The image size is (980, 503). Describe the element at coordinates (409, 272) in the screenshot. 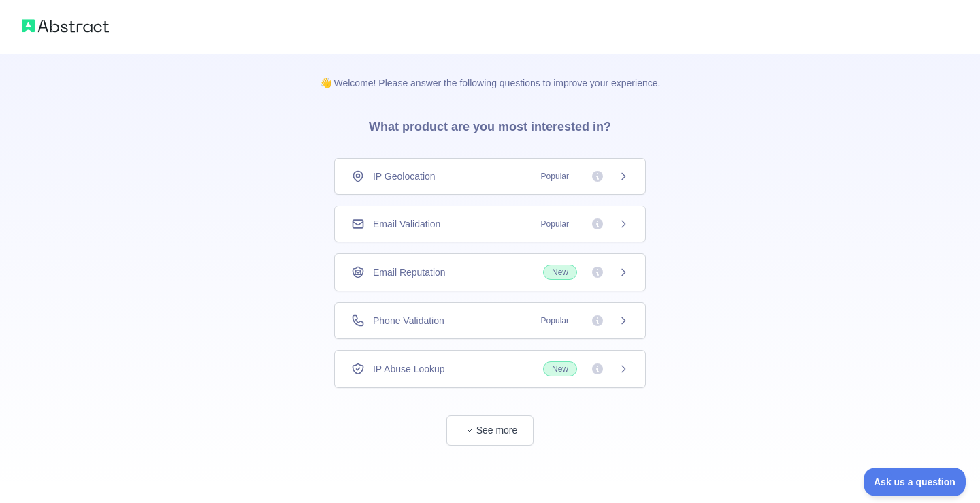

I see `span: Email Reputation` at that location.